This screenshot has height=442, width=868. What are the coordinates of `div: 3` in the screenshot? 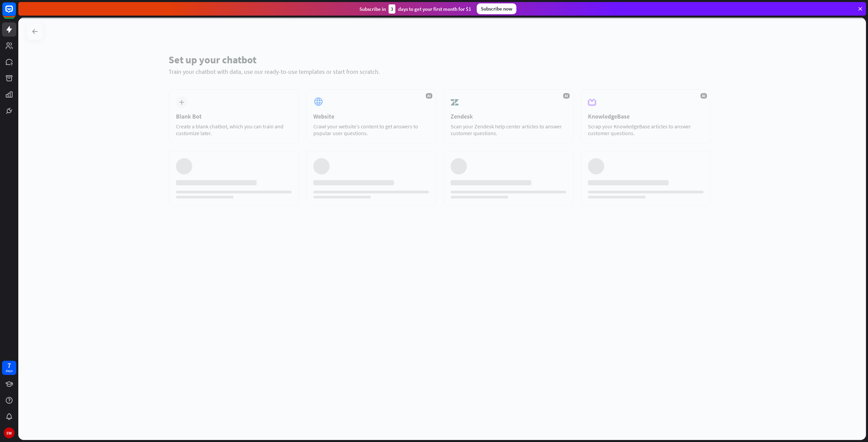 It's located at (392, 9).